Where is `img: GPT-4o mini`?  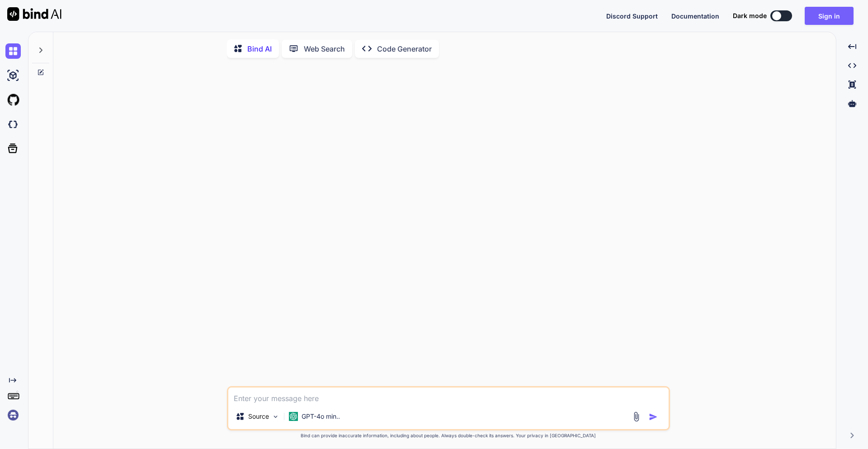
img: GPT-4o mini is located at coordinates (293, 416).